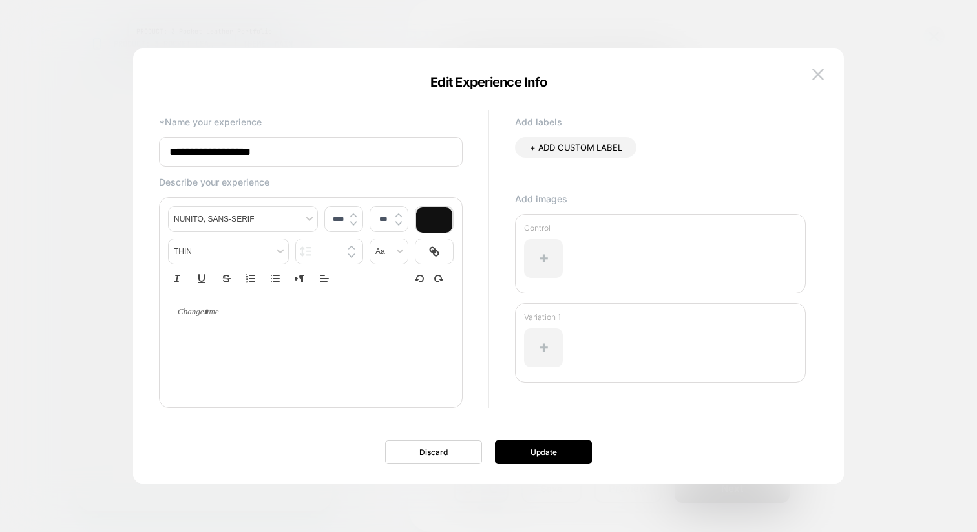 The height and width of the screenshot is (532, 977). What do you see at coordinates (543, 452) in the screenshot?
I see `button: Update` at bounding box center [543, 452].